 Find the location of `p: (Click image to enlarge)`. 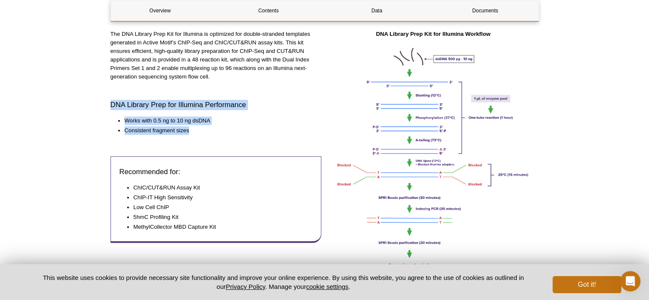

p: (Click image to enlarge) is located at coordinates (433, 163).